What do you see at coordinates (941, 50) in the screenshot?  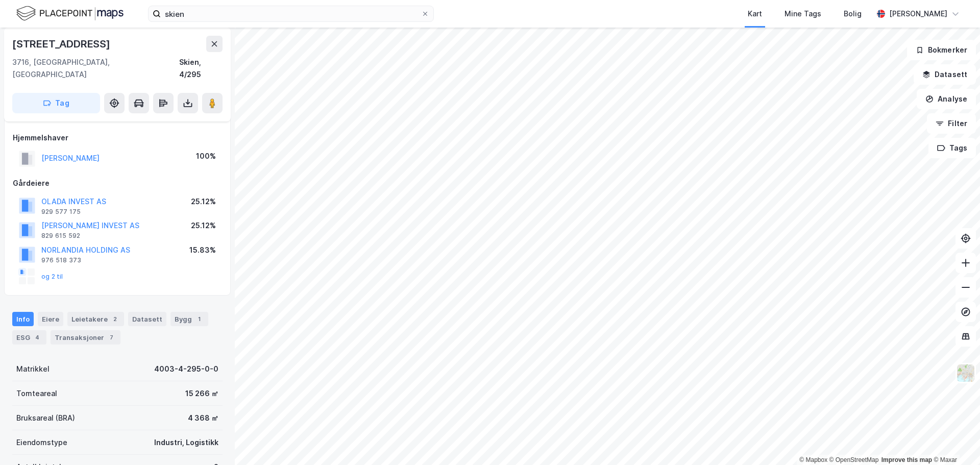 I see `button: Bokmerker` at bounding box center [941, 50].